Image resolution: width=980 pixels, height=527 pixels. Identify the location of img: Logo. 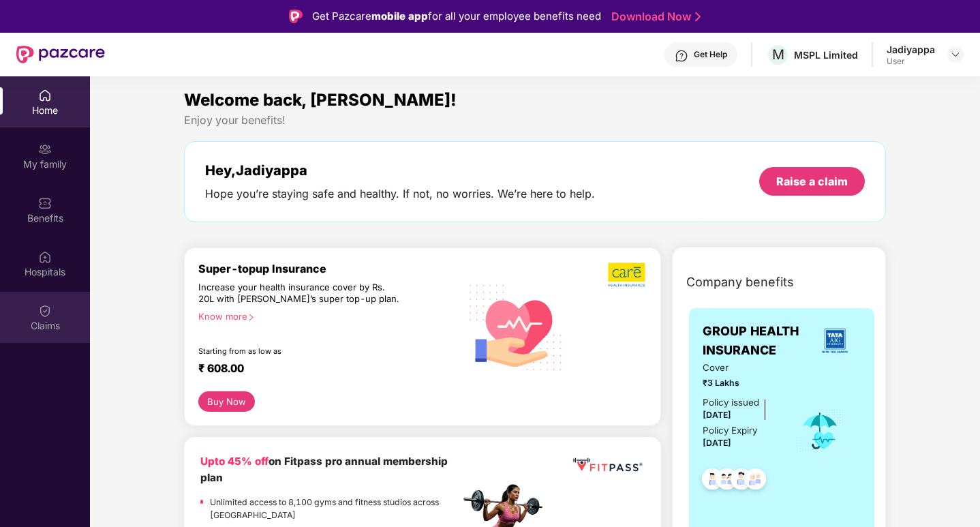
(296, 17).